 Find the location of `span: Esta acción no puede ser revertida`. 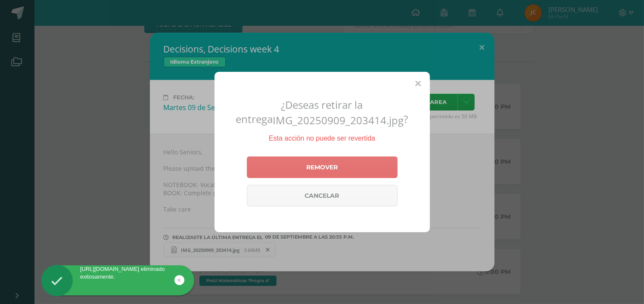

span: Esta acción no puede ser revertida is located at coordinates (322, 138).